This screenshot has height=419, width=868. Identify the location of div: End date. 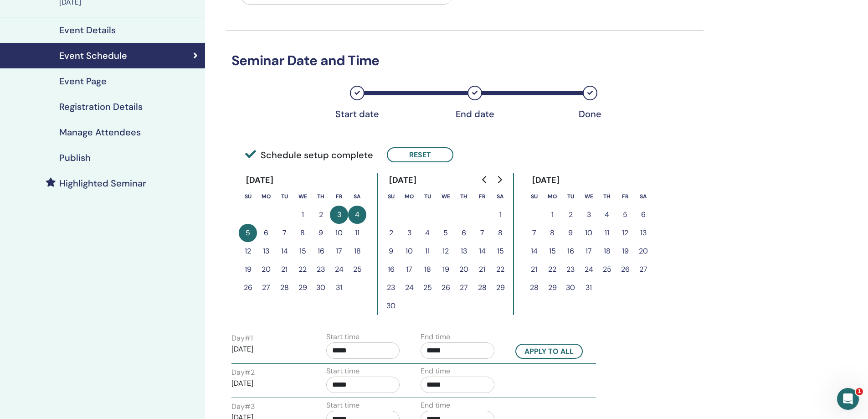
(475, 114).